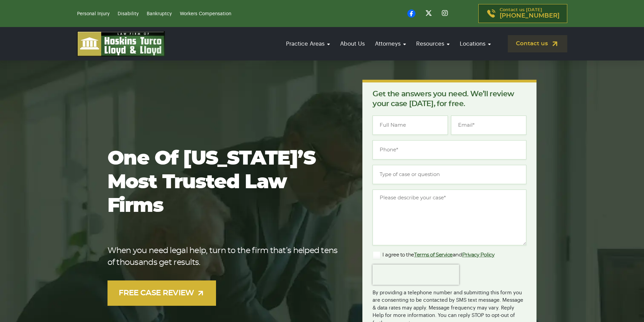  What do you see at coordinates (450, 175) in the screenshot?
I see `input: Type of case or question` at bounding box center [450, 175].